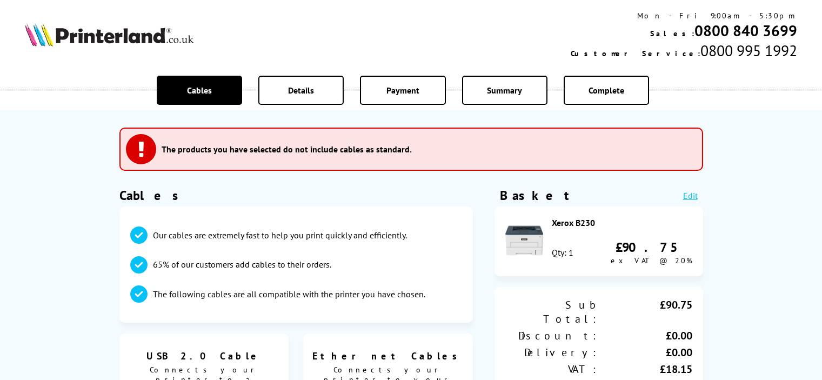 The image size is (822, 380). I want to click on p: Our cables are extremely fast to help you print quickly and efficiently., so click(280, 235).